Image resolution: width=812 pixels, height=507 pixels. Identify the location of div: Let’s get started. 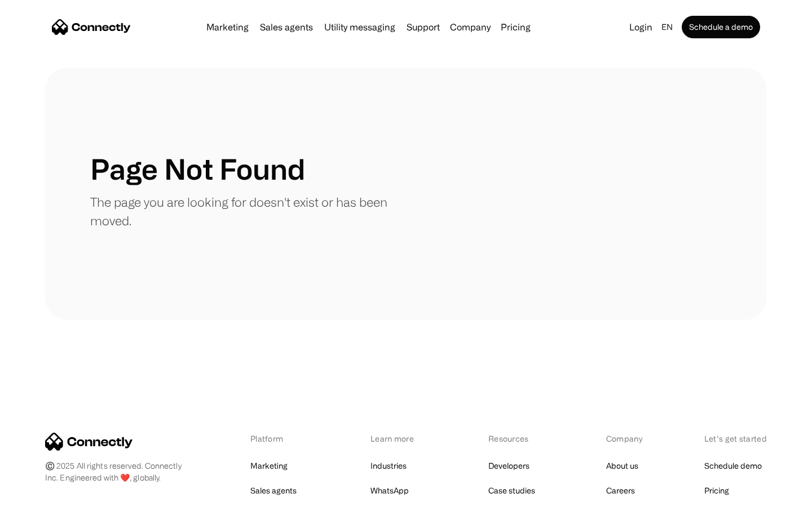
(735, 438).